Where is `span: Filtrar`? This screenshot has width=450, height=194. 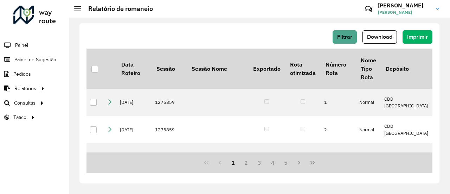 span: Filtrar is located at coordinates (345, 37).